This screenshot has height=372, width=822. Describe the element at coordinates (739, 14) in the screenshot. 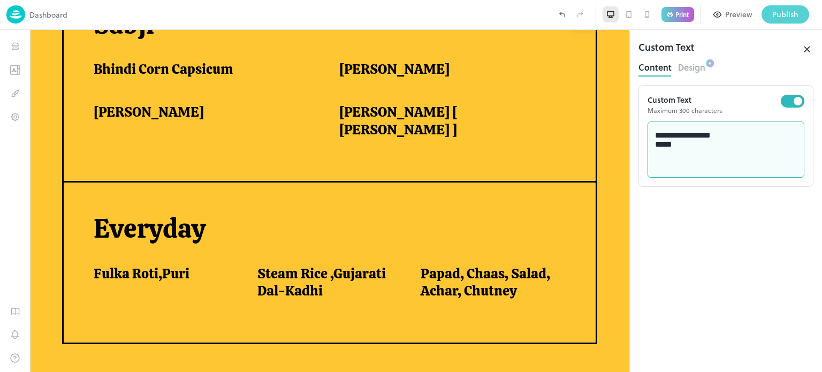

I see `div: Preview` at that location.